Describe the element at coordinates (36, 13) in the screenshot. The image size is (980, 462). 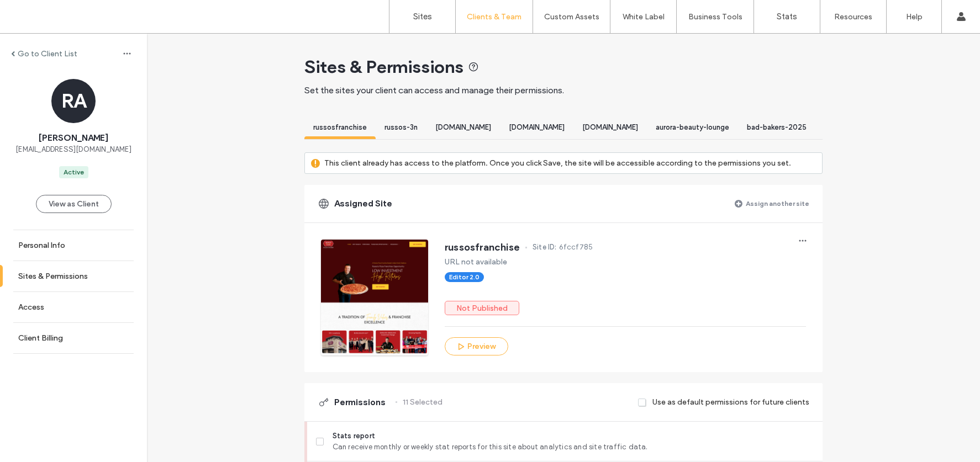
I see `span: Help` at that location.